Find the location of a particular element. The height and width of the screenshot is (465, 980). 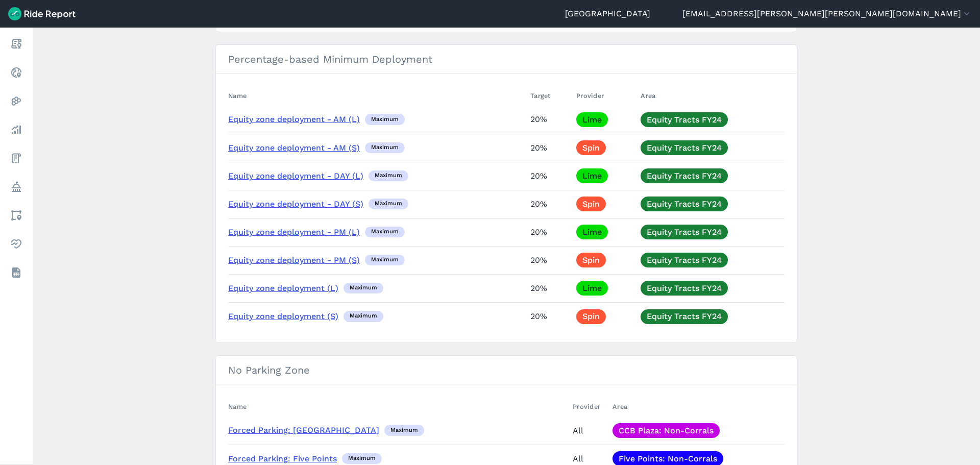

th: Target is located at coordinates (549, 96).